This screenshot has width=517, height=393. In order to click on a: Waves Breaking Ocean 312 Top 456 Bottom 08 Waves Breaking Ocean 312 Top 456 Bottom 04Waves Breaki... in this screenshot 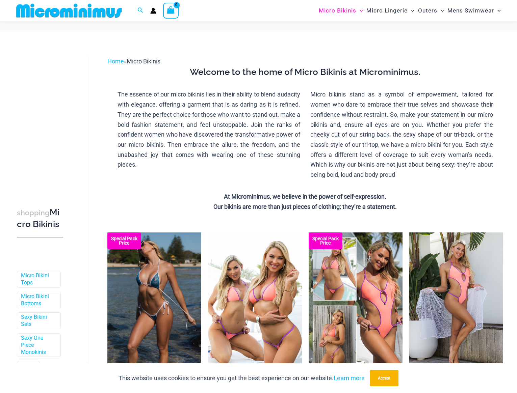, I will do `click(154, 303)`.